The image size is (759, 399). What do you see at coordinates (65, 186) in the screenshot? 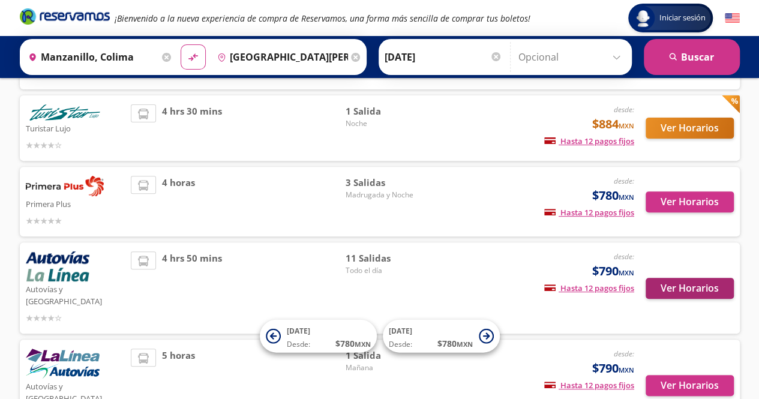
I see `img: Primera Plus` at bounding box center [65, 186].